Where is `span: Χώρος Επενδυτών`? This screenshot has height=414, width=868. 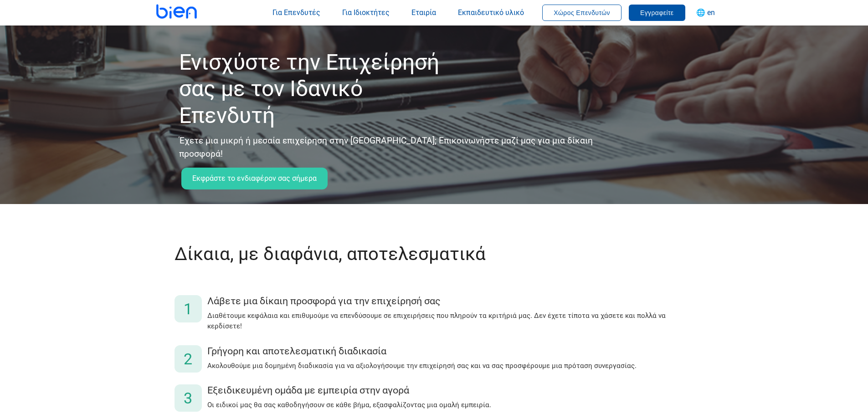
span: Χώρος Επενδυτών is located at coordinates (582, 13).